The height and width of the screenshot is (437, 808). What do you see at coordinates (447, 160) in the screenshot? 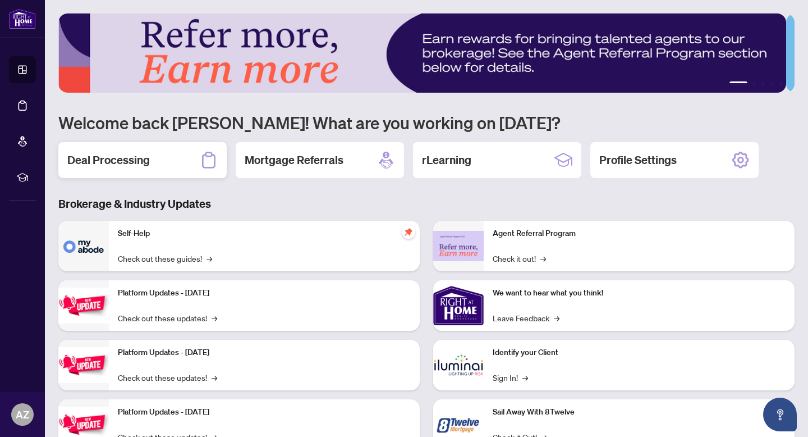
I see `h2: rLearning` at bounding box center [447, 160].